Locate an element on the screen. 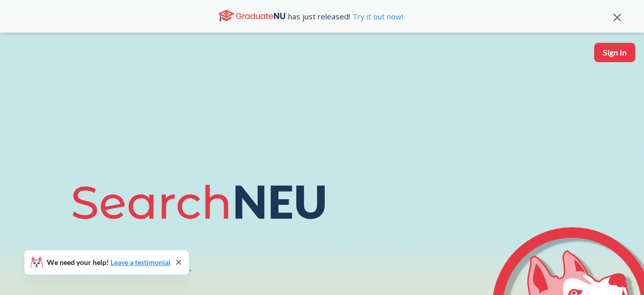 This screenshot has width=644, height=295. a: Leave a testimonial is located at coordinates (141, 262).